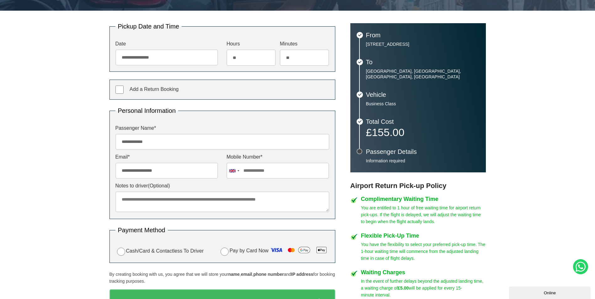 This screenshot has width=595, height=299. I want to click on legend: Payment Method, so click(142, 230).